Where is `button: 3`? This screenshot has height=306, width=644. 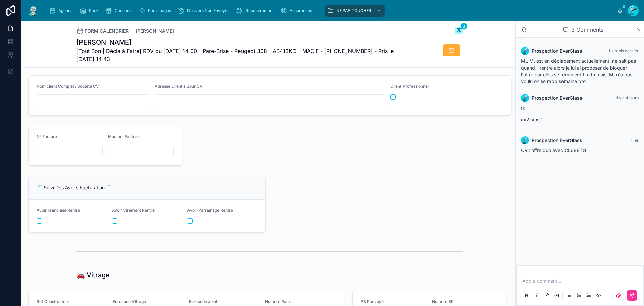 button: 3 is located at coordinates (459, 31).